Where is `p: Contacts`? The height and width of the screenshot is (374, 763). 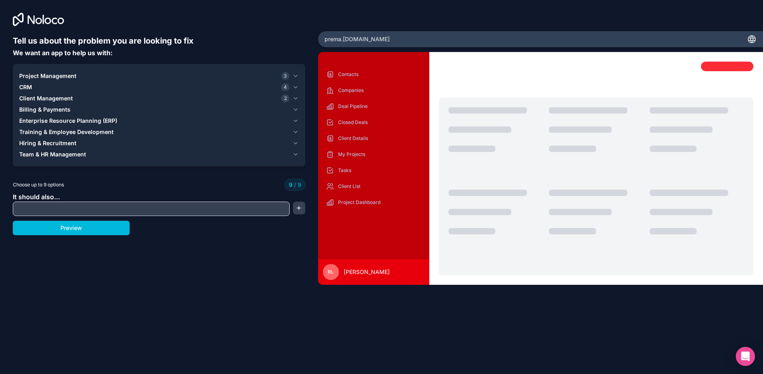 p: Contacts is located at coordinates (380, 74).